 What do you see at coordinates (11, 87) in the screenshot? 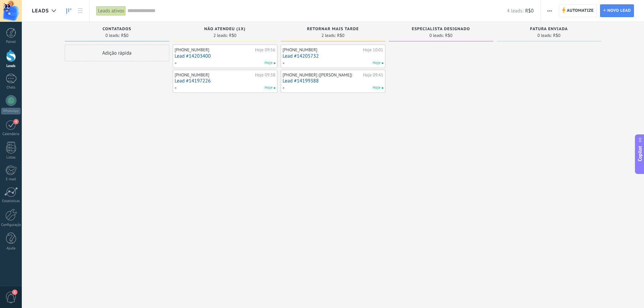
I see `div: Chats` at bounding box center [11, 87].